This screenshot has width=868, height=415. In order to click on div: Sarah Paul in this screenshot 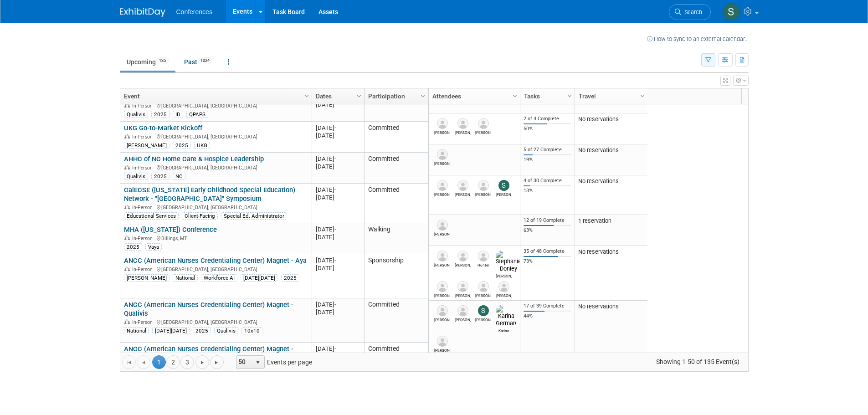, I will do `click(462, 194)`.